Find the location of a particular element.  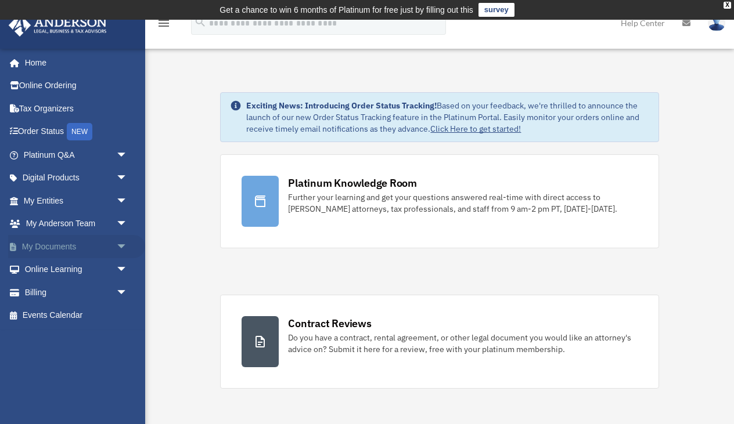

a: menu is located at coordinates (164, 25).